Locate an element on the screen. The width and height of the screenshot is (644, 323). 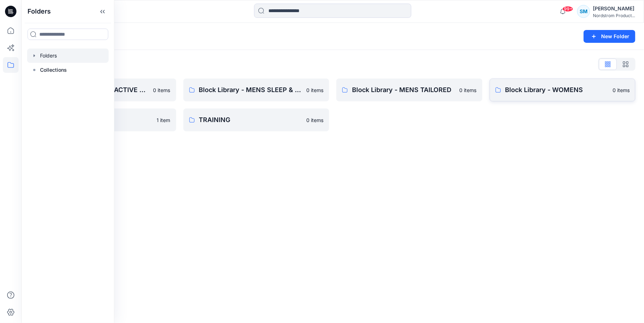
a: Block Library - WOMENS0 items is located at coordinates (562, 90).